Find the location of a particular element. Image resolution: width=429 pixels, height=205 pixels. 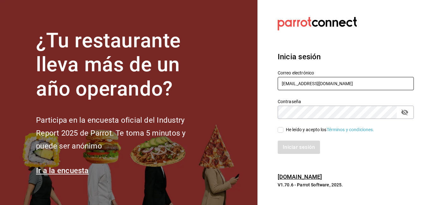

button: passwordField is located at coordinates (405, 113).